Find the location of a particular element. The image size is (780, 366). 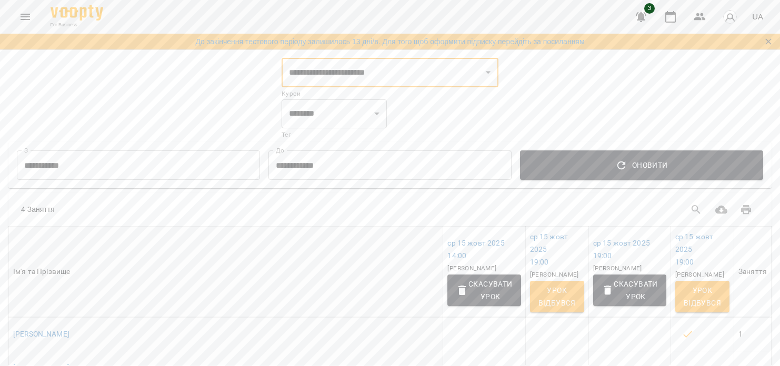

span: UA is located at coordinates (757, 16).